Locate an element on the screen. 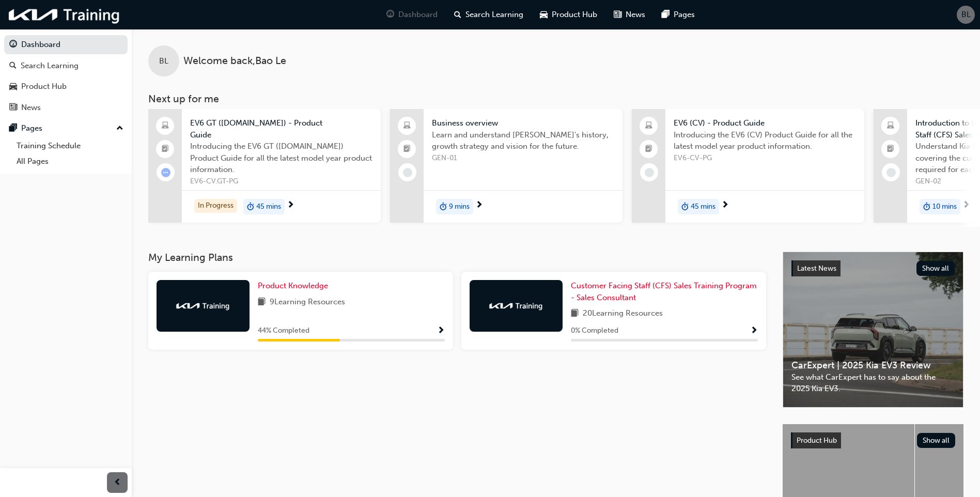 This screenshot has height=497, width=980. button: Show Progress is located at coordinates (441, 331).